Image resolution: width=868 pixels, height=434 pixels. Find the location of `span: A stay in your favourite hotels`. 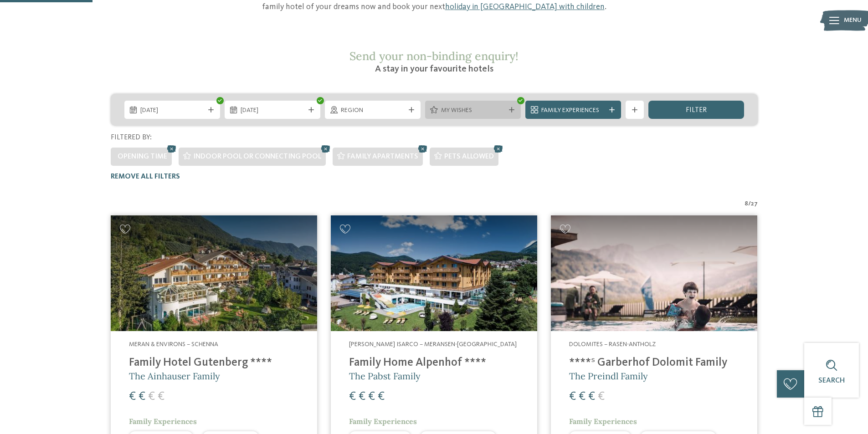

span: A stay in your favourite hotels is located at coordinates (434, 69).